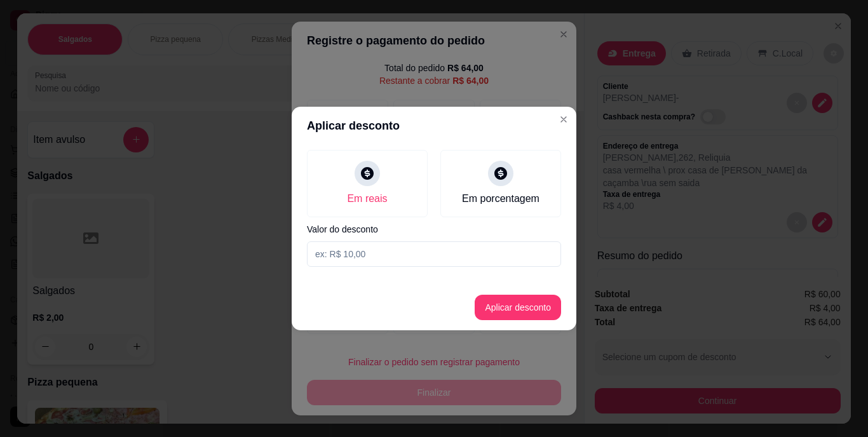  I want to click on div: Em reais, so click(366, 199).